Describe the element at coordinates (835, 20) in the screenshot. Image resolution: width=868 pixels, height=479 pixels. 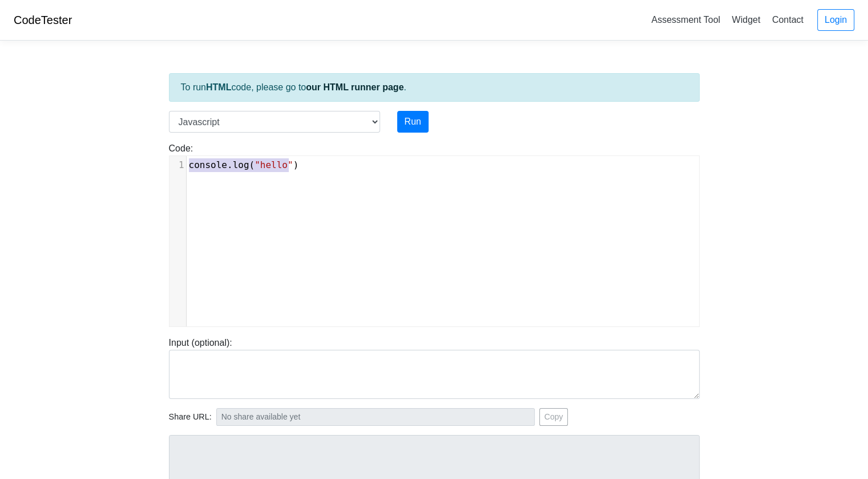
I see `a: Login` at that location.